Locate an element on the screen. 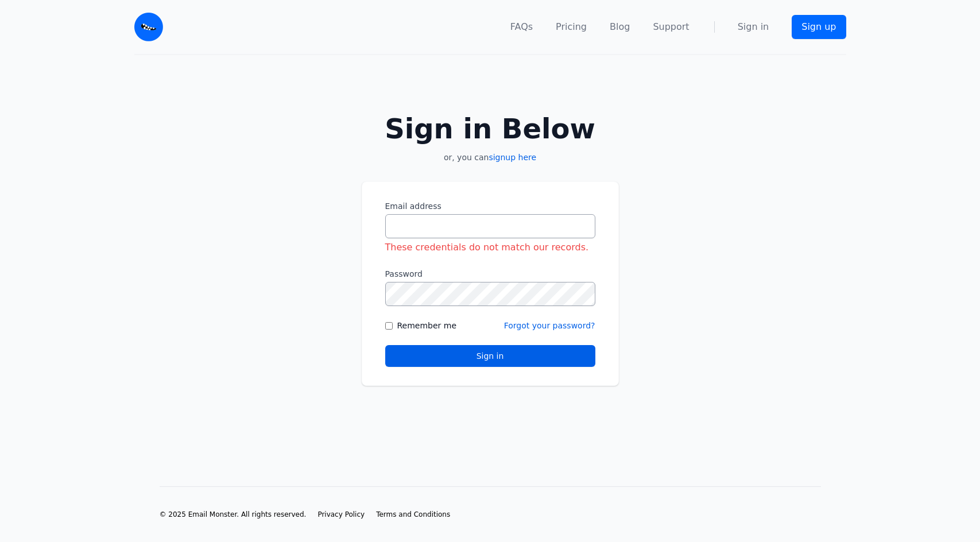 This screenshot has height=542, width=980. a: signup here is located at coordinates (512, 158).